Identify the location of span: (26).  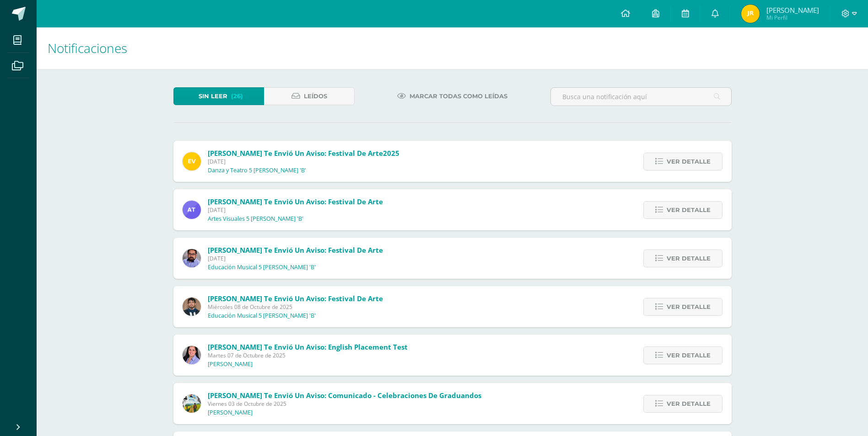
(237, 96).